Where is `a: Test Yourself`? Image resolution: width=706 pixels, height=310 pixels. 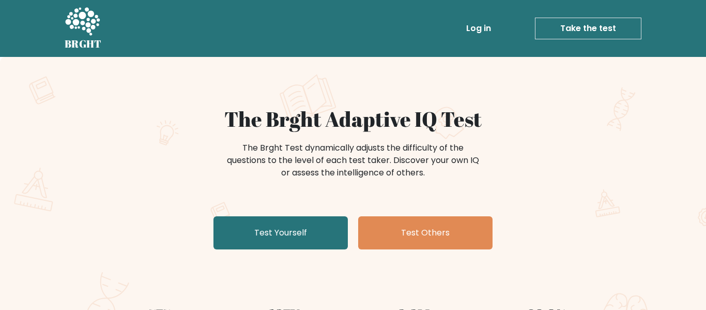 a: Test Yourself is located at coordinates (281, 233).